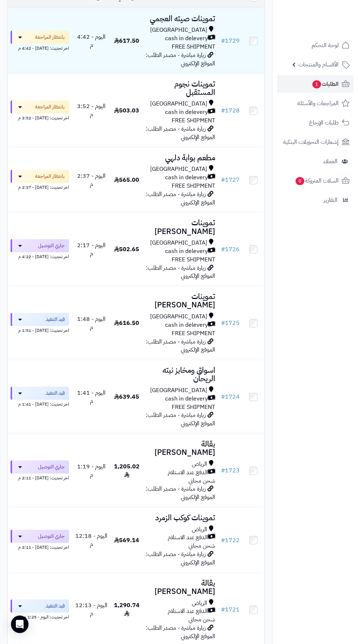  What do you see at coordinates (230, 180) in the screenshot?
I see `a: #1727` at bounding box center [230, 180].